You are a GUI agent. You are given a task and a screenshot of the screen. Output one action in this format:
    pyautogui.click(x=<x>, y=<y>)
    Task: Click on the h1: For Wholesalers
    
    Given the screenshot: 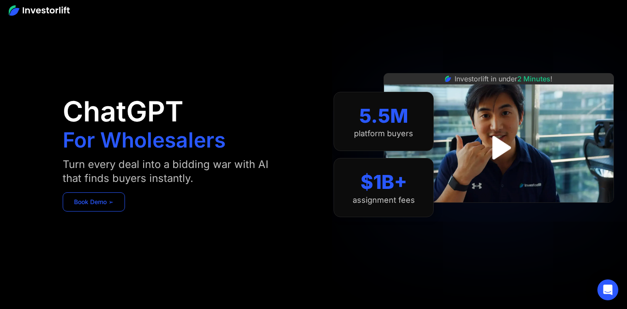 What is the action you would take?
    pyautogui.click(x=144, y=140)
    